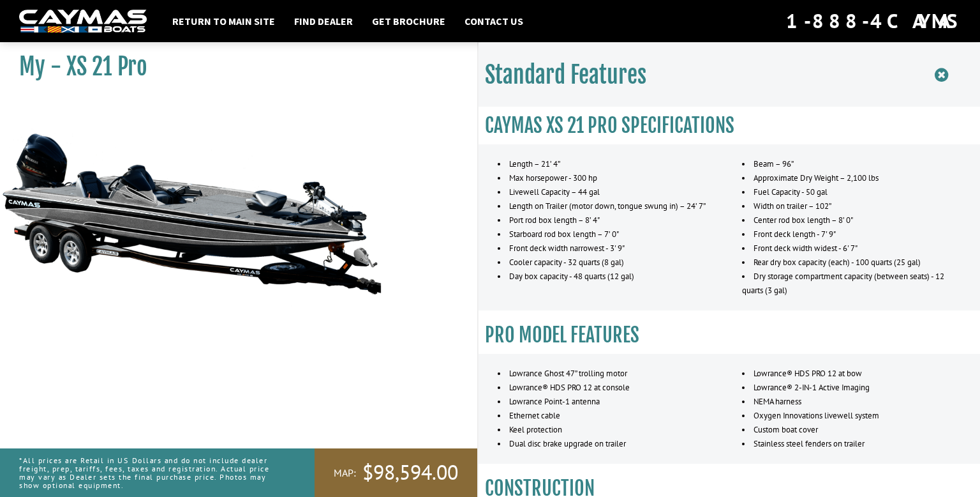 The image size is (980, 497). Describe the element at coordinates (607, 220) in the screenshot. I see `li: Port rod box length – 8’ 4"` at that location.